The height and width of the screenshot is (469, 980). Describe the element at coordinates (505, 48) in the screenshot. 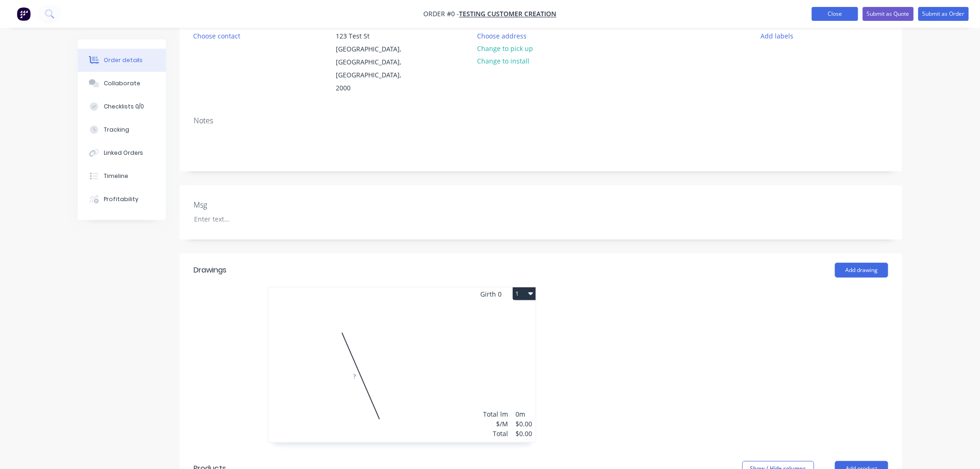

I see `button: Change to pick up` at that location.